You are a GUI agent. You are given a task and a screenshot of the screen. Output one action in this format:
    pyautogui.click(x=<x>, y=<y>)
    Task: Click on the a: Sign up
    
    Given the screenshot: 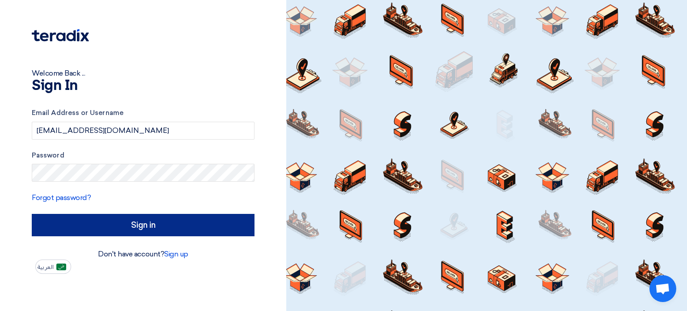 What is the action you would take?
    pyautogui.click(x=176, y=254)
    